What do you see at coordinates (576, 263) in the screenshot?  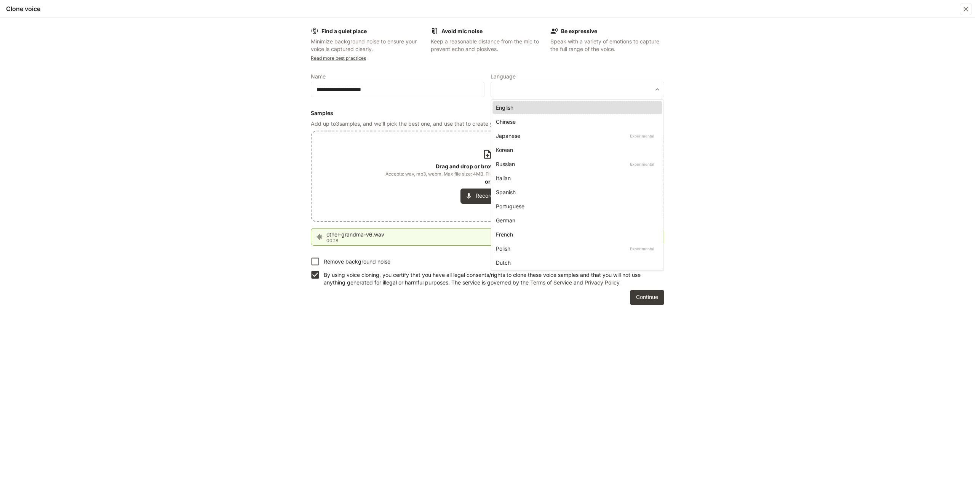 I see `div: Dutch` at bounding box center [576, 263].